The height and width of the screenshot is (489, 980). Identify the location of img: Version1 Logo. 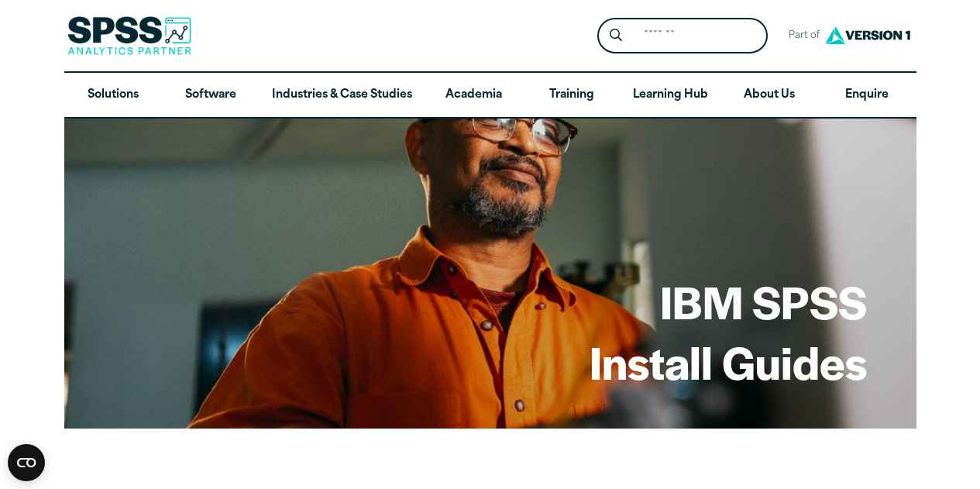
(867, 34).